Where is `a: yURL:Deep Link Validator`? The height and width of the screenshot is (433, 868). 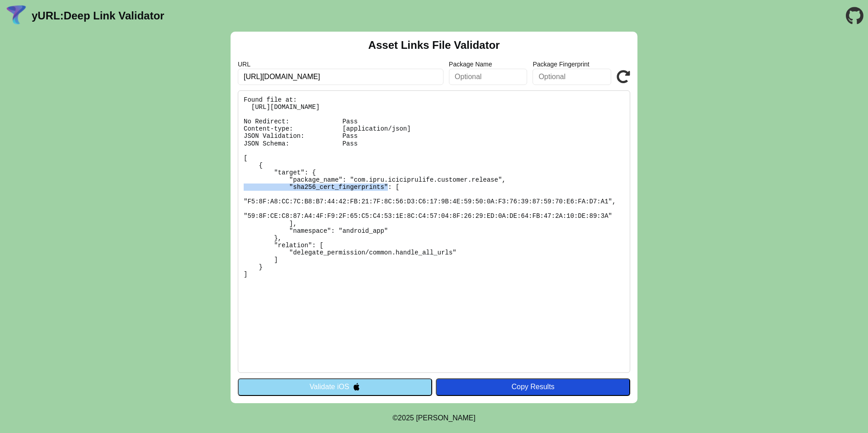 a: yURL:Deep Link Validator is located at coordinates (98, 16).